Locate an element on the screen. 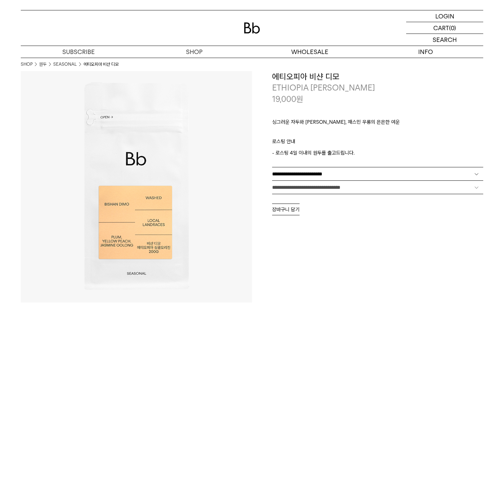 This screenshot has width=504, height=501. p: SHOP is located at coordinates (194, 52).